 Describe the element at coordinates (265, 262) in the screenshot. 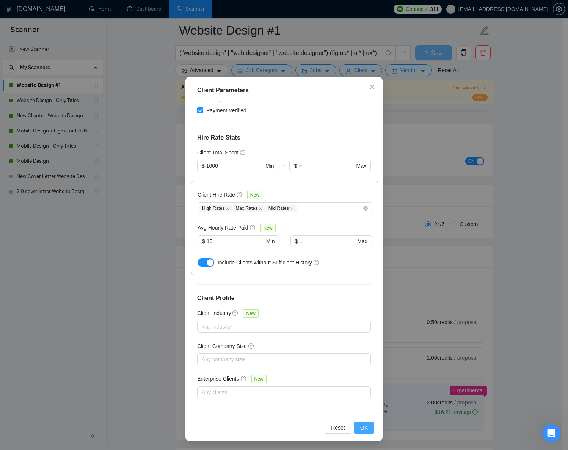

I see `span: Include Clients without Sufficient History` at that location.